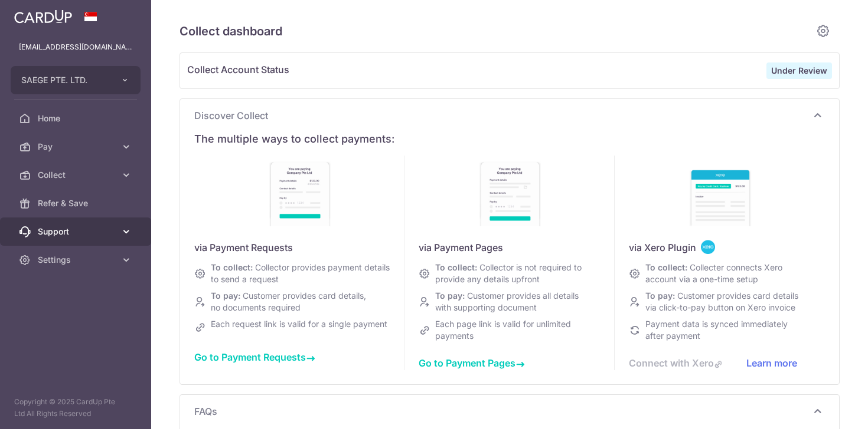 This screenshot has width=868, height=429. I want to click on p: FAQs, so click(509, 412).